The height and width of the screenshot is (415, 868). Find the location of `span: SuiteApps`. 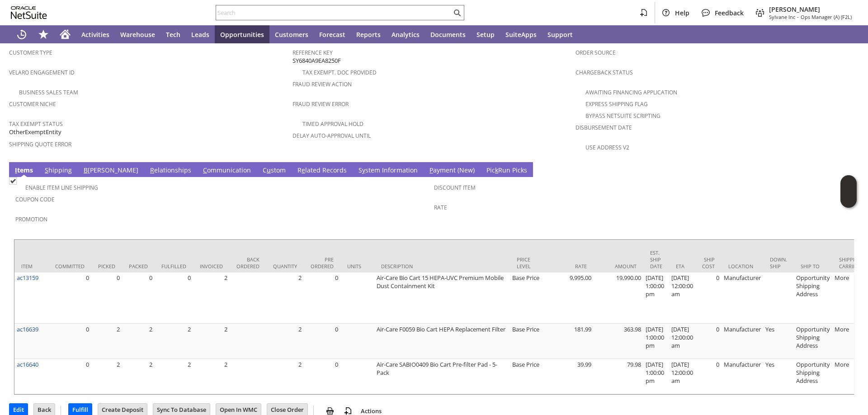

span: SuiteApps is located at coordinates (521, 35).